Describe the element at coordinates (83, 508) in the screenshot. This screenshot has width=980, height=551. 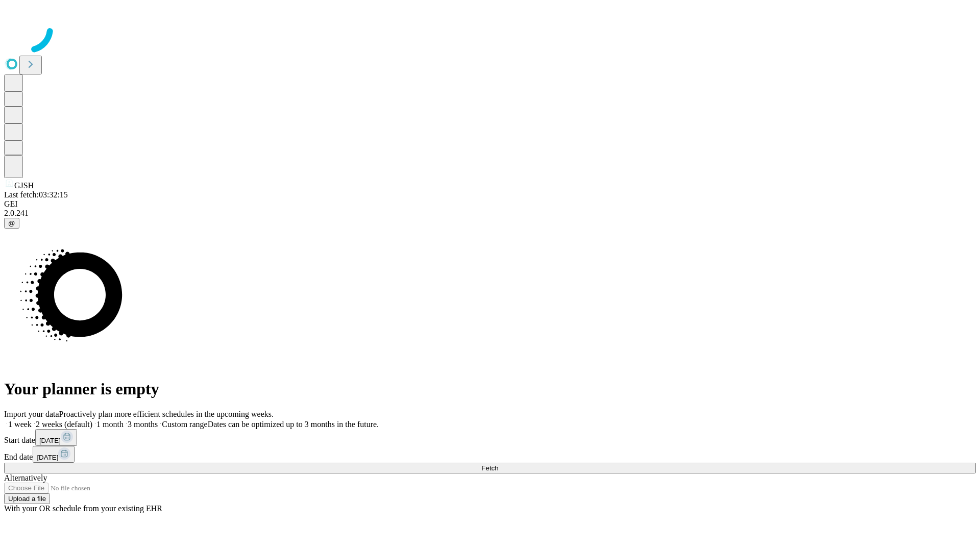
I see `span: With your OR schedule from your existing EHR` at that location.